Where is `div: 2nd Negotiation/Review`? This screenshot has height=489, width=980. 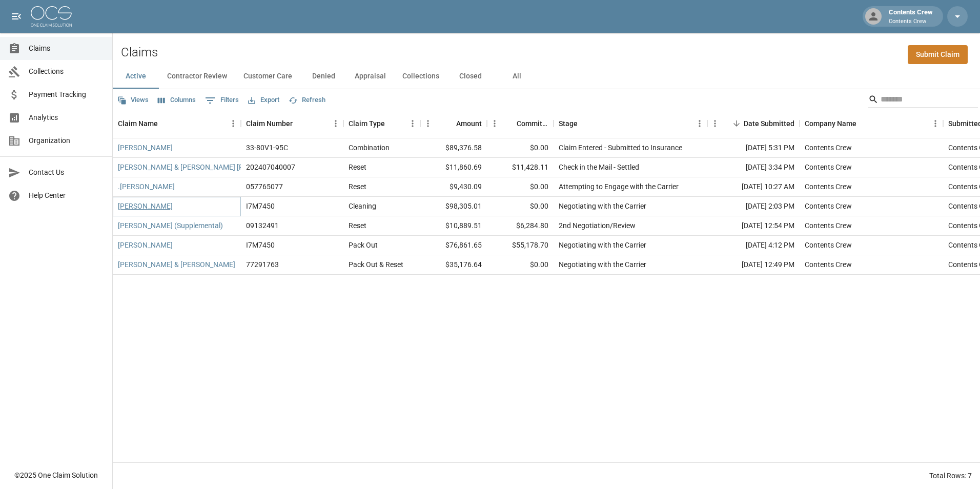
div: 2nd Negotiation/Review is located at coordinates (597, 225).